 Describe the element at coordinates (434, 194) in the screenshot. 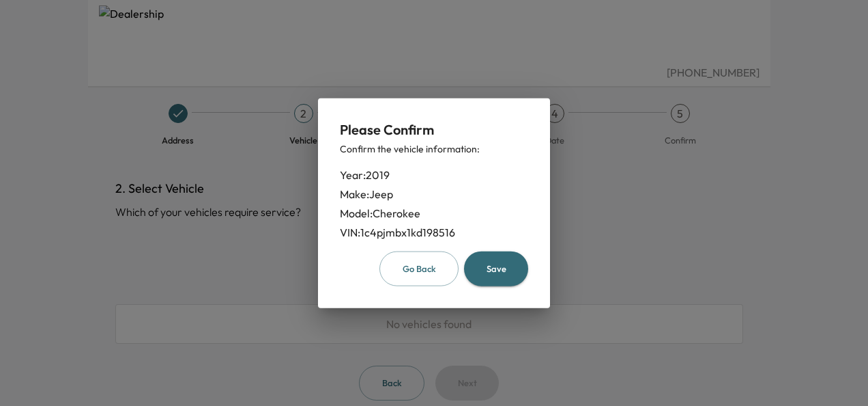

I see `div: Make: Jeep` at that location.